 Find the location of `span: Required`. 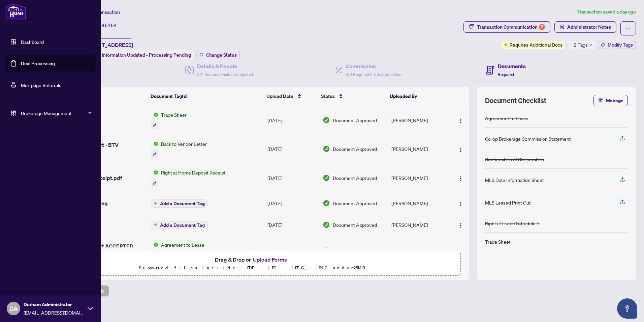

span: Required is located at coordinates (506, 74).